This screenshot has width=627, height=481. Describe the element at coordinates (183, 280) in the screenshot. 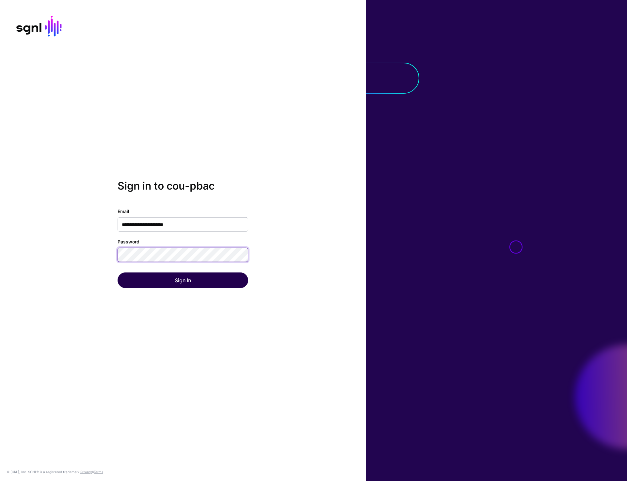

I see `button: Sign In` at that location.